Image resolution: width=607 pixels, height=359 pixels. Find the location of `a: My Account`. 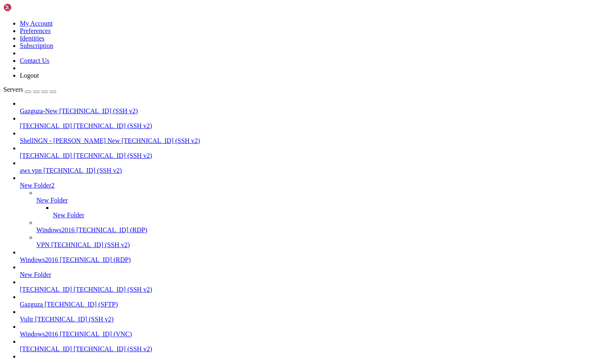

a: My Account is located at coordinates (36, 23).